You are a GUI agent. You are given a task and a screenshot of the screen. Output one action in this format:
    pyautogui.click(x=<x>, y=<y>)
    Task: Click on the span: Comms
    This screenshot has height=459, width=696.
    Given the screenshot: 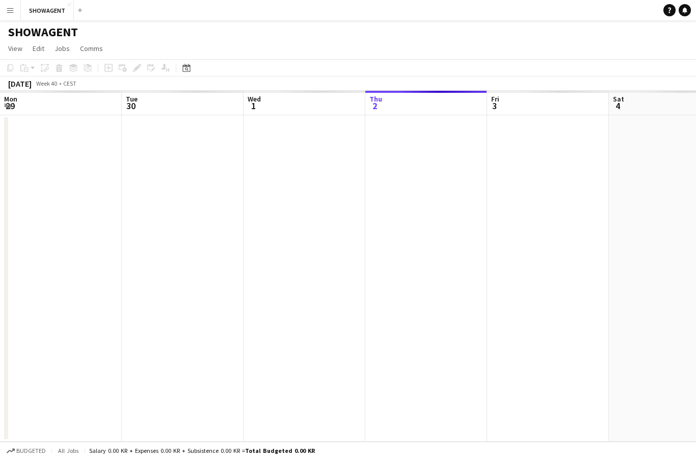 What is the action you would take?
    pyautogui.click(x=91, y=48)
    